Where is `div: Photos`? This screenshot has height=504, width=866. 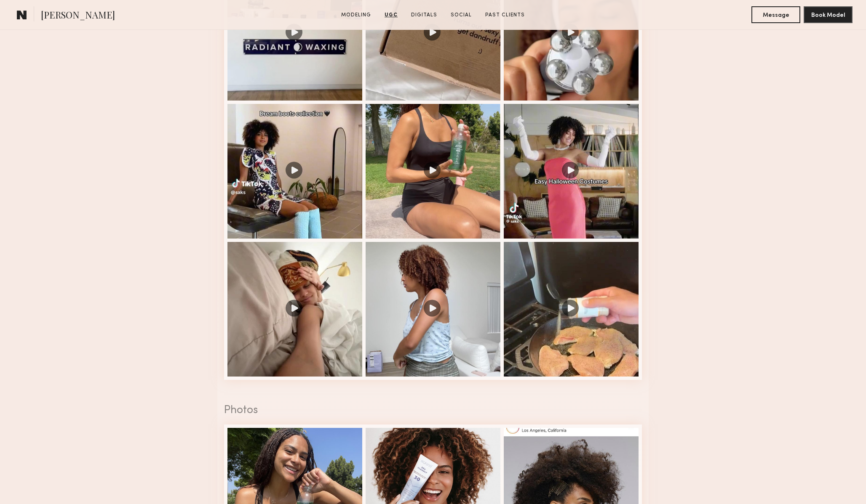 div: Photos is located at coordinates (433, 410).